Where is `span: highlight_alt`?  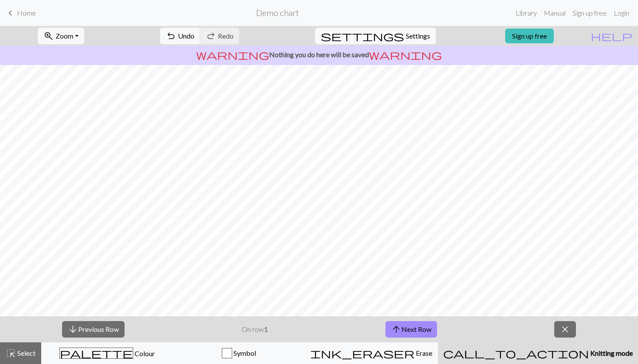 span: highlight_alt is located at coordinates (11, 353).